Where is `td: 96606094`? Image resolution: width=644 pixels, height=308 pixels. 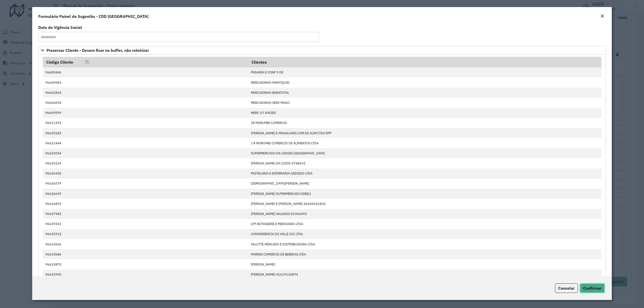 td: 96606094 is located at coordinates (145, 102).